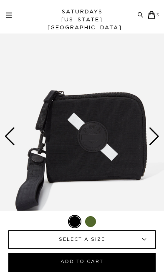  Describe the element at coordinates (154, 136) in the screenshot. I see `div: Next slide` at that location.